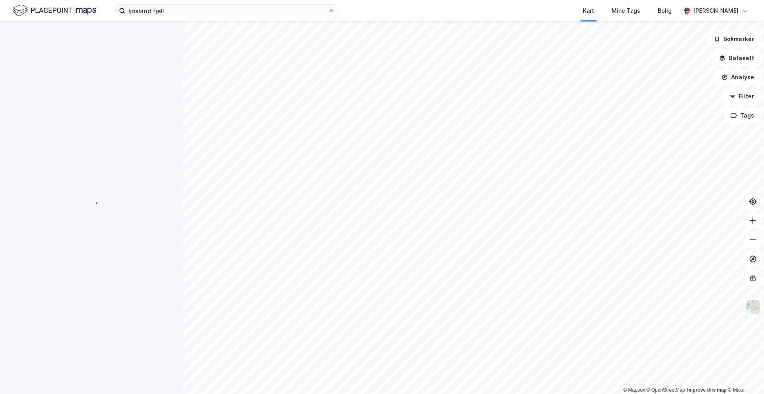  What do you see at coordinates (227, 11) in the screenshot?
I see `input: Søk på adresse, matrikkel, gårdeiere, leietakere eller personer` at bounding box center [227, 11].